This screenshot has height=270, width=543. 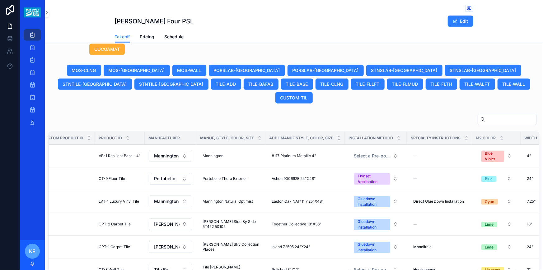 I want to click on img: App logo, so click(x=32, y=12).